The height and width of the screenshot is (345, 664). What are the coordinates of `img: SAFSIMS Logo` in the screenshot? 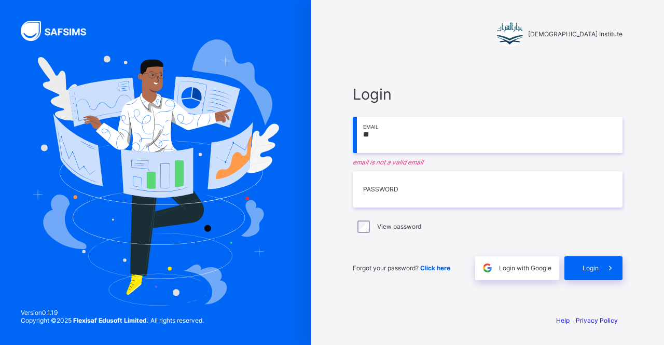 It's located at (60, 31).